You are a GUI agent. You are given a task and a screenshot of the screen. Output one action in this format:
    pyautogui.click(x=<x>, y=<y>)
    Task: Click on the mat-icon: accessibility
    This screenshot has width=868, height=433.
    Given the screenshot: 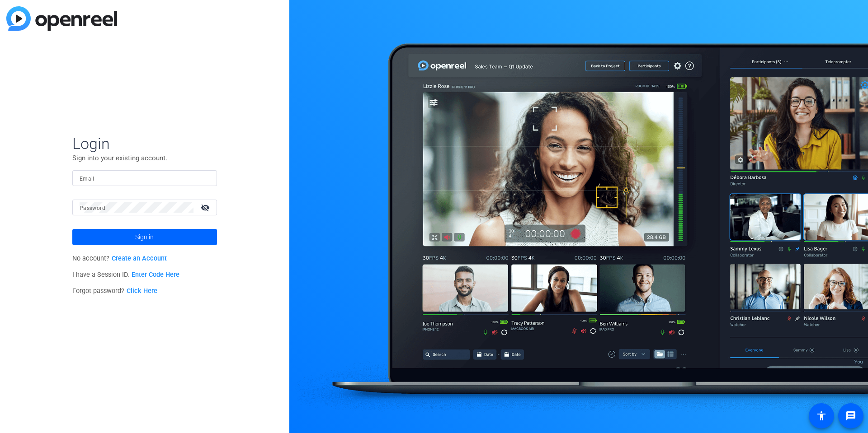 What is the action you would take?
    pyautogui.click(x=821, y=416)
    